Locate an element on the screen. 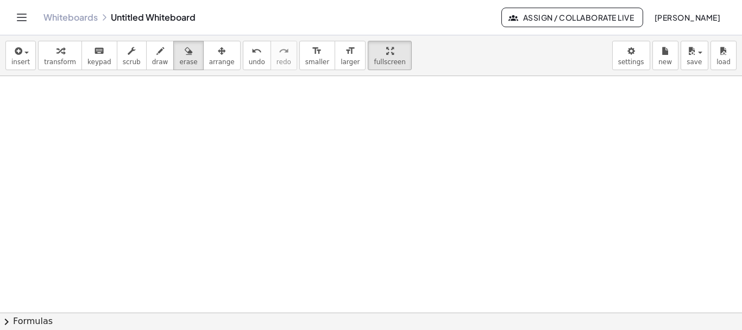 The width and height of the screenshot is (742, 330). span: redo is located at coordinates (284, 62).